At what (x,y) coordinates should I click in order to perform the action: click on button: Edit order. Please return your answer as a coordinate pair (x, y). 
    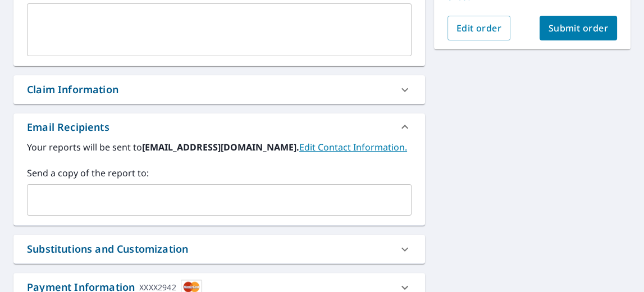
    Looking at the image, I should click on (479, 28).